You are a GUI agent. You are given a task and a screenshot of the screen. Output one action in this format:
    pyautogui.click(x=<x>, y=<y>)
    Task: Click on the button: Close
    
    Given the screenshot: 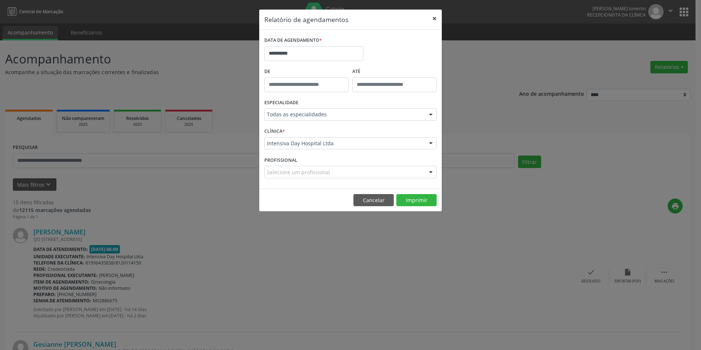 What is the action you would take?
    pyautogui.click(x=435, y=18)
    